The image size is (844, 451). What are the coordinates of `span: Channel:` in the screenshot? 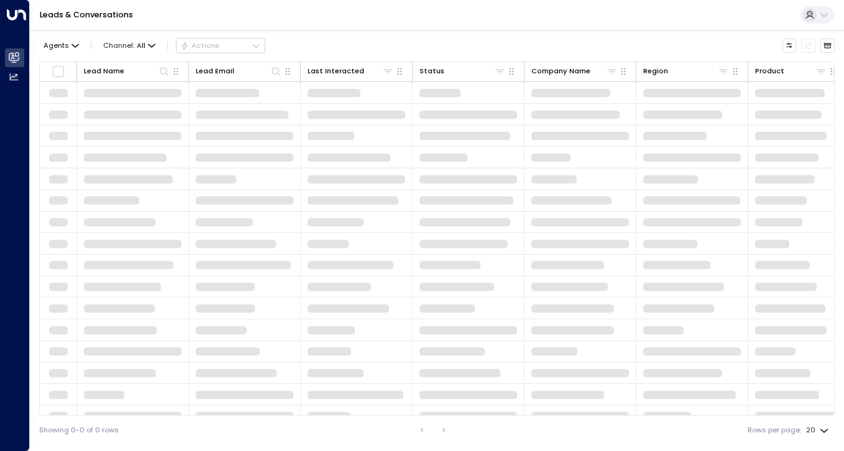 It's located at (129, 45).